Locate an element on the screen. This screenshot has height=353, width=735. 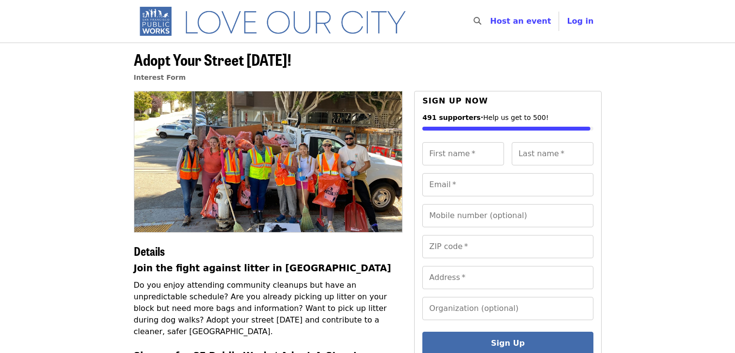
a: Interest Form is located at coordinates (160, 77).